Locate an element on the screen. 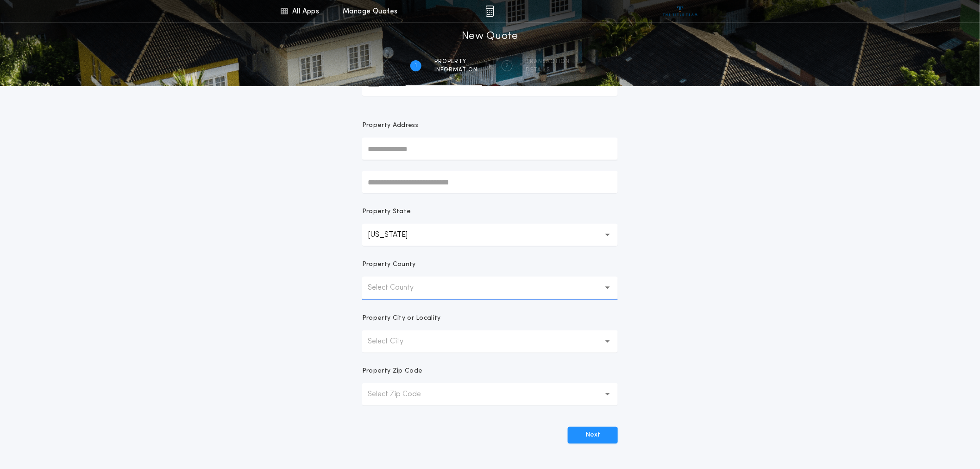  p: Select County is located at coordinates (398, 288).